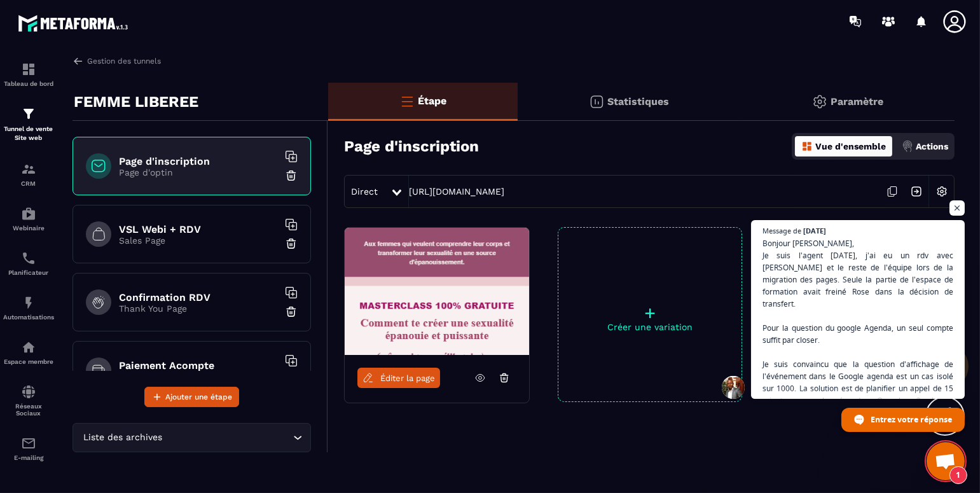  Describe the element at coordinates (28, 392) in the screenshot. I see `img: social-network` at that location.